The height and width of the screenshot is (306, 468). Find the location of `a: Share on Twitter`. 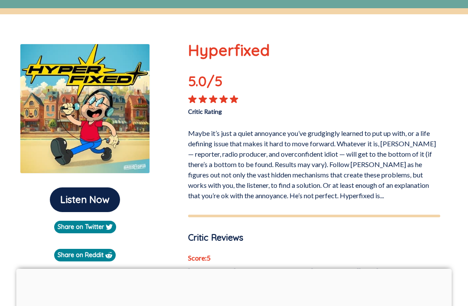

a: Share on Twitter is located at coordinates (85, 227).